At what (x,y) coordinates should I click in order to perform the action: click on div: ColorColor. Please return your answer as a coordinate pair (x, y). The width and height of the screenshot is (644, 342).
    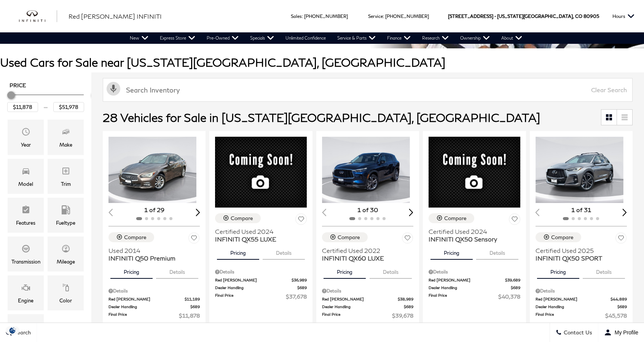
    Looking at the image, I should click on (65, 292).